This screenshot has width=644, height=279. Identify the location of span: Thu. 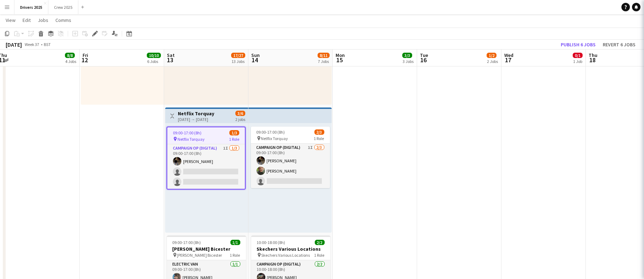
(593, 55).